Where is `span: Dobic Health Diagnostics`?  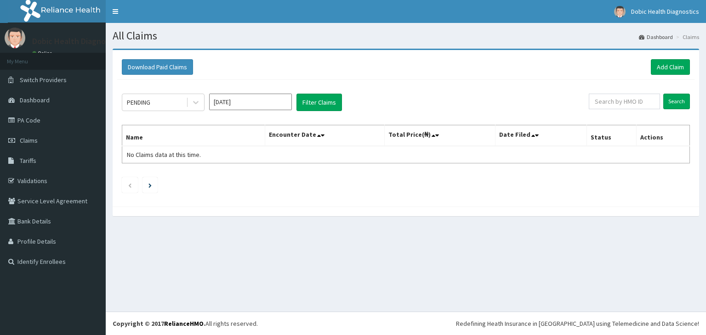 span: Dobic Health Diagnostics is located at coordinates (665, 11).